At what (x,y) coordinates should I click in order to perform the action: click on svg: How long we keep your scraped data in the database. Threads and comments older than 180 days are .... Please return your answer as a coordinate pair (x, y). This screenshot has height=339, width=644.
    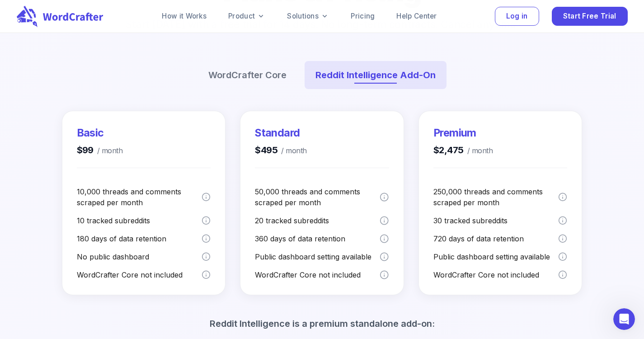
    Looking at the image, I should click on (206, 238).